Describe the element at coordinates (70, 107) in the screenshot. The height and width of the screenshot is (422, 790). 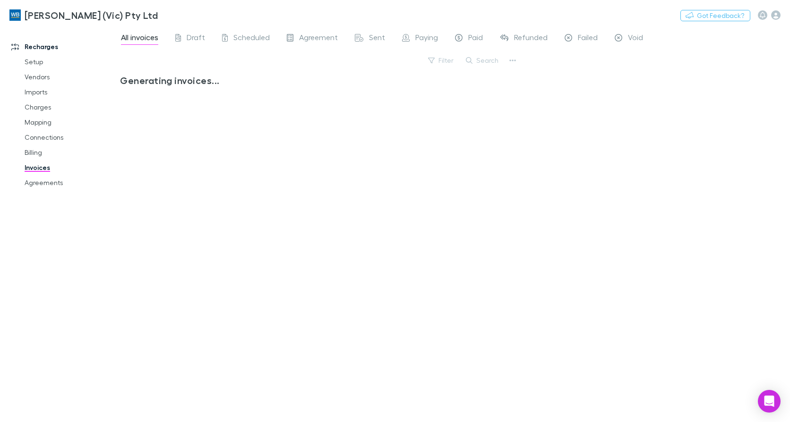
I see `a: Charges` at that location.